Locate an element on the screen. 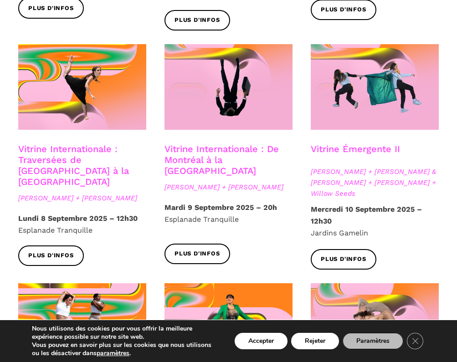 Image resolution: width=457 pixels, height=362 pixels. button: paramètres is located at coordinates (113, 354).